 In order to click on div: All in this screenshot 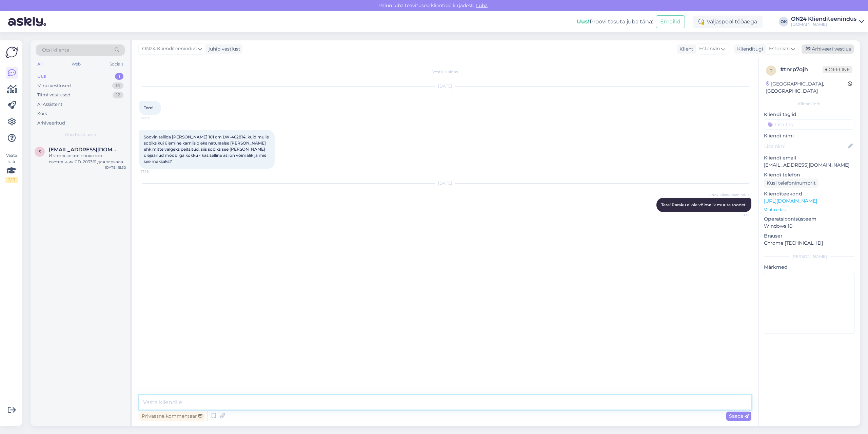, I will do `click(40, 64)`.